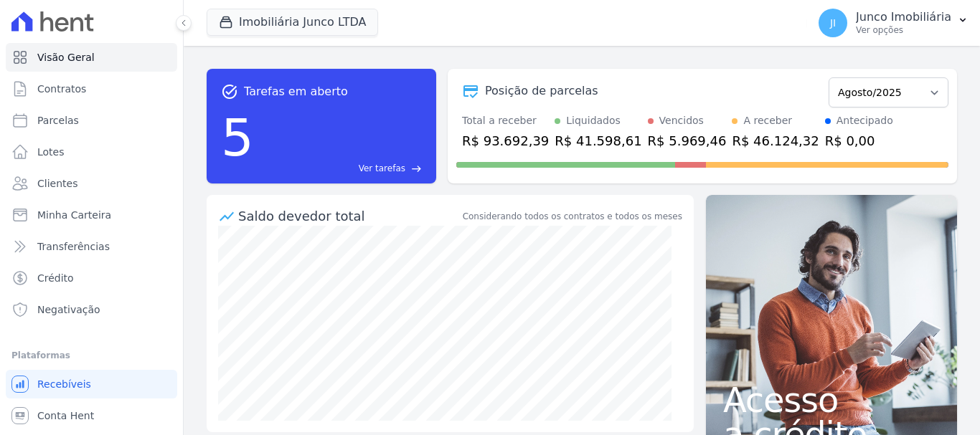 The height and width of the screenshot is (435, 980). Describe the element at coordinates (682, 121) in the screenshot. I see `div: Vencidos` at that location.